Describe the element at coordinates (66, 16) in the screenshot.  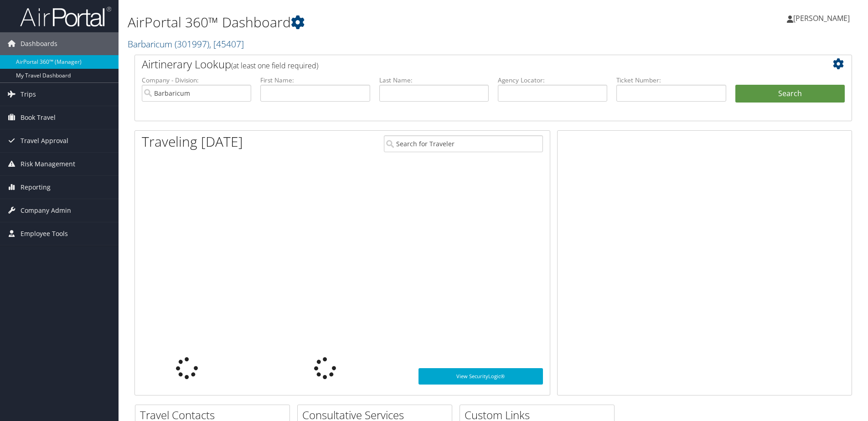
I see `img: airportal-logo.png` at that location.